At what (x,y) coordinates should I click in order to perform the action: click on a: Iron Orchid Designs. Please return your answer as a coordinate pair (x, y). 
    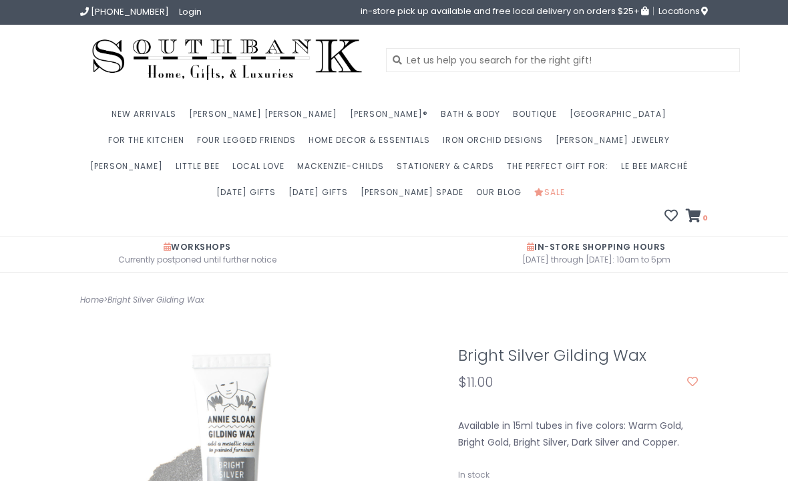
    Looking at the image, I should click on (496, 144).